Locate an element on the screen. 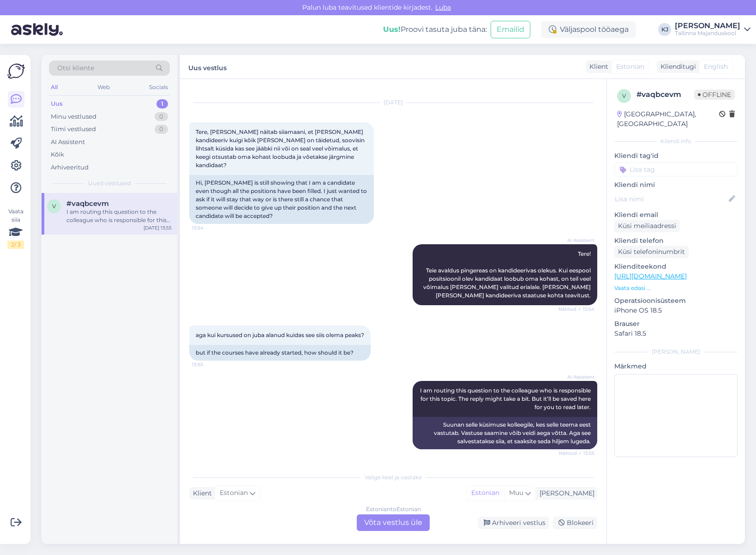 This screenshot has width=756, height=555. input: Lisa tag is located at coordinates (676, 169).